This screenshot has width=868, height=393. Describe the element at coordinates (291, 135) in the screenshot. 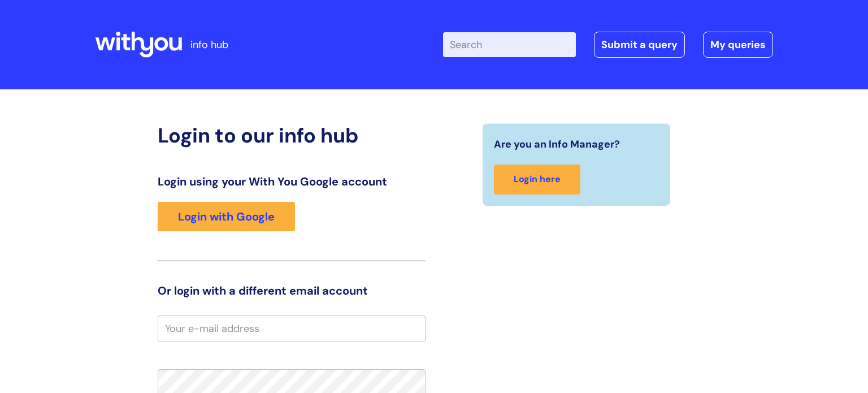

I see `h2: Login to our info hub` at that location.